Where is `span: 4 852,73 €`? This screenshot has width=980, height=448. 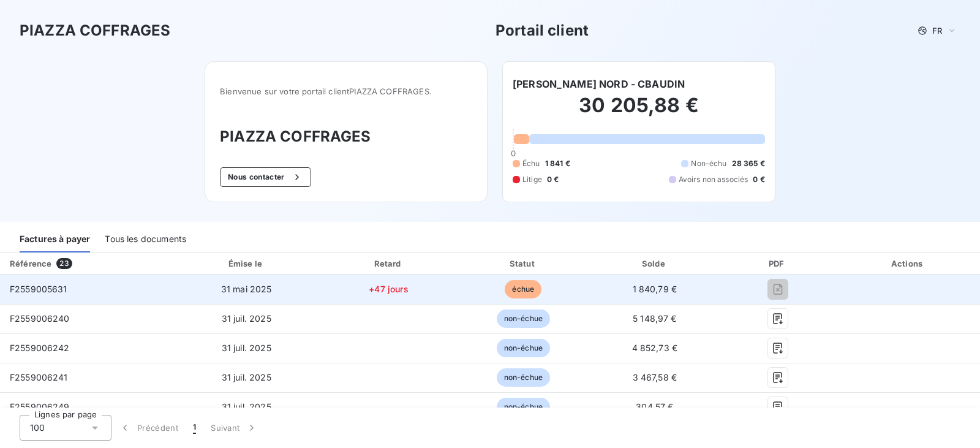 span: 4 852,73 € is located at coordinates (655, 347).